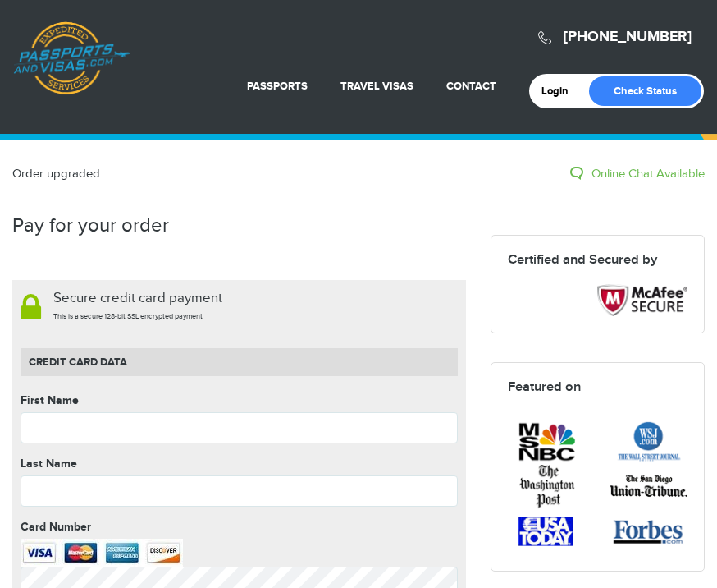  I want to click on img: featured-usatoday.png, so click(547, 531).